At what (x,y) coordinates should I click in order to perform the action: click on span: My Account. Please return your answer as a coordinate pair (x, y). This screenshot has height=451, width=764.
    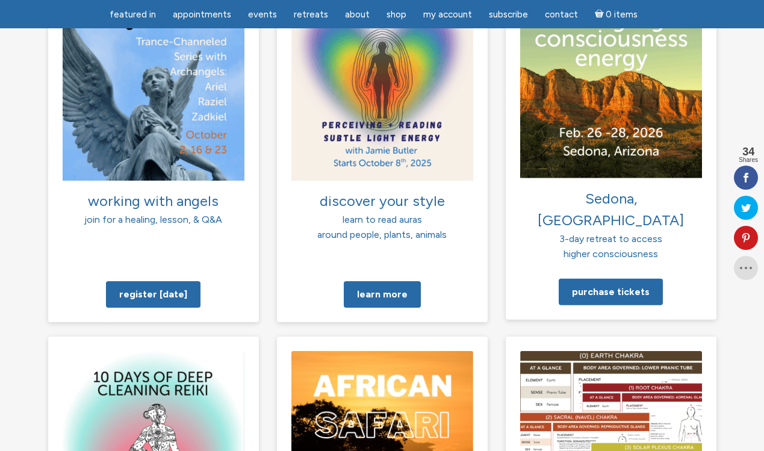
    Looking at the image, I should click on (447, 14).